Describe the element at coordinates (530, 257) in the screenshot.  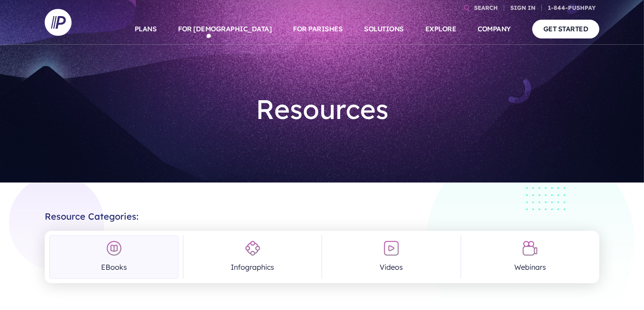
I see `a: Webinars` at that location.